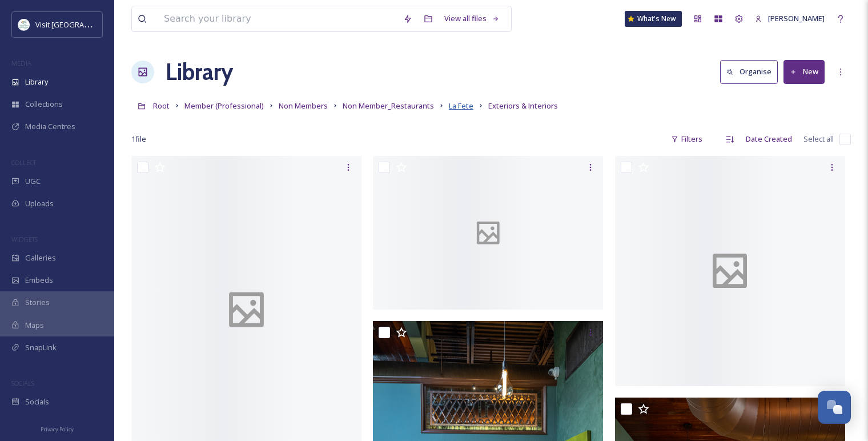 Image resolution: width=868 pixels, height=441 pixels. I want to click on span: Non Member_Restaurants, so click(388, 106).